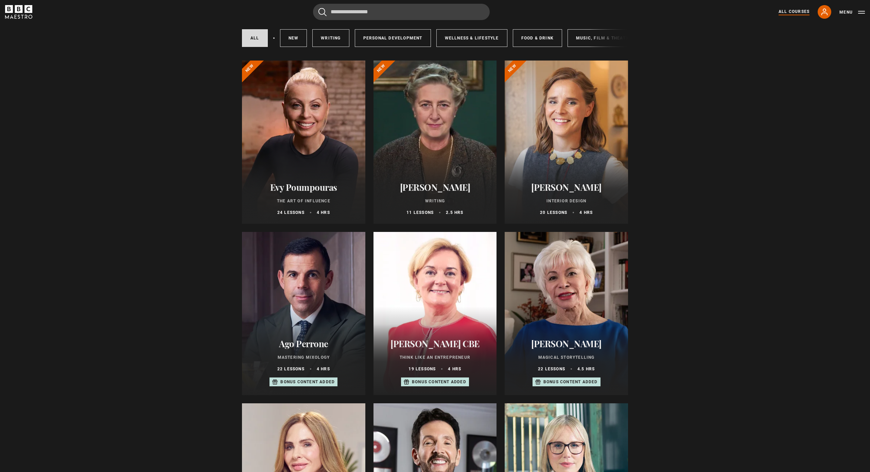 The image size is (870, 472). Describe the element at coordinates (393, 38) in the screenshot. I see `a: Personal Development` at that location.